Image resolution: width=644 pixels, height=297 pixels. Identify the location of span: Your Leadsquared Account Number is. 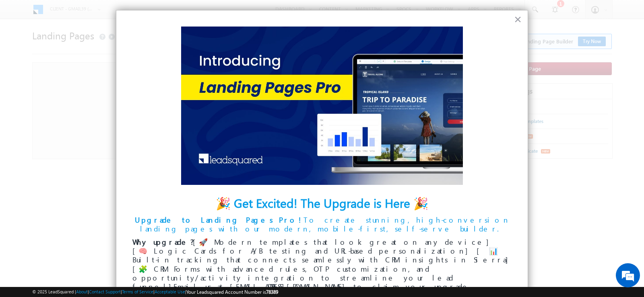
(232, 292).